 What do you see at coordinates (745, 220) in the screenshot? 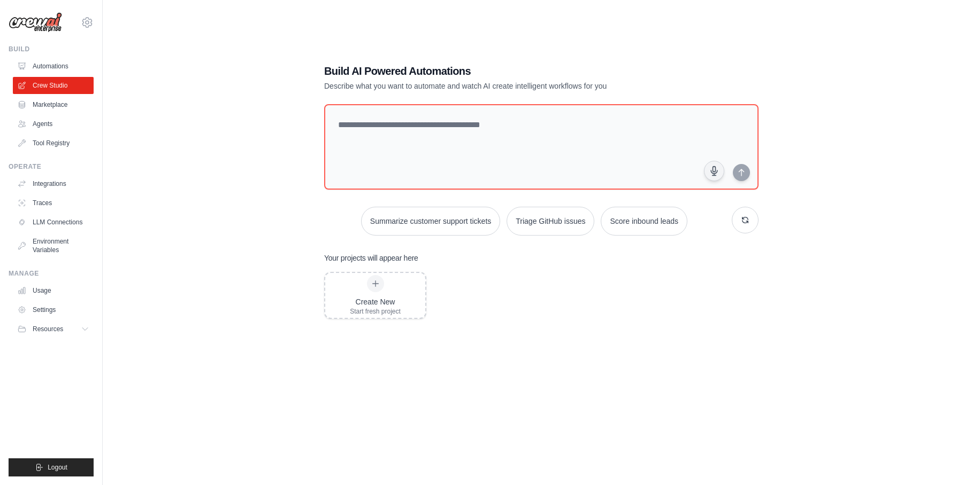
I see `button: Get new suggestions` at bounding box center [745, 220].